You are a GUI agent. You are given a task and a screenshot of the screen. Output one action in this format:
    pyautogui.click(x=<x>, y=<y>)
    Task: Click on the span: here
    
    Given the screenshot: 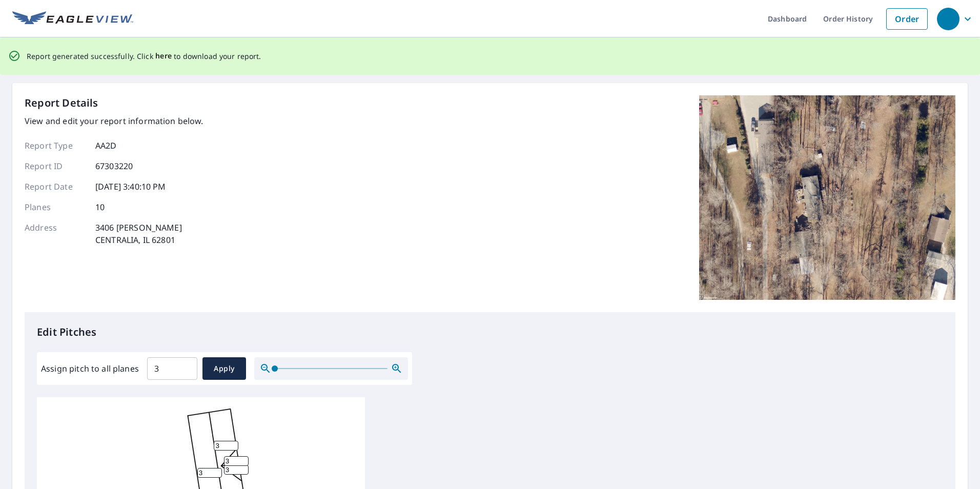 What is the action you would take?
    pyautogui.click(x=164, y=56)
    